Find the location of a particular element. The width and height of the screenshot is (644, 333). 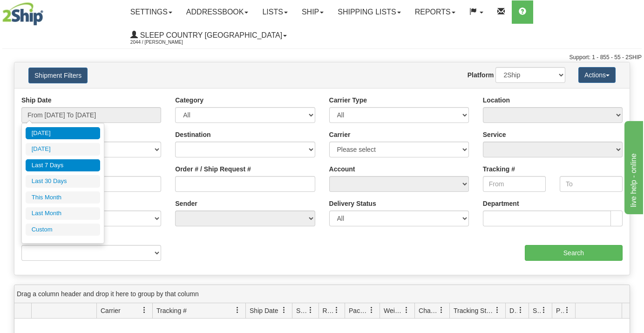

input: From is located at coordinates (514, 184).